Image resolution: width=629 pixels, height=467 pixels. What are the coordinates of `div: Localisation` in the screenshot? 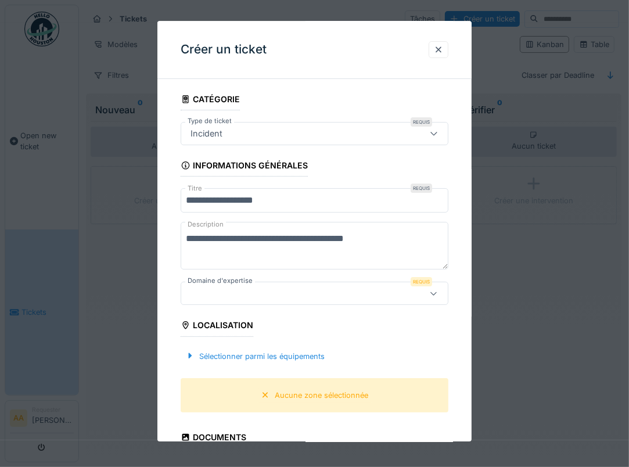 It's located at (217, 327).